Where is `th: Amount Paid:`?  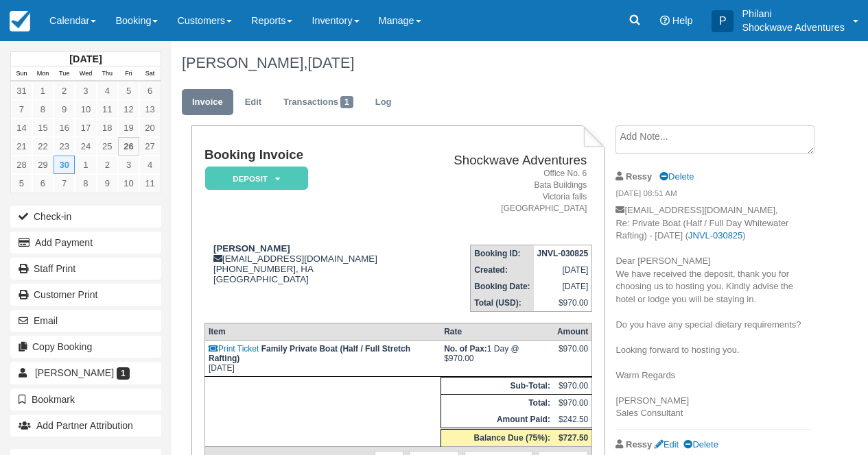
th: Amount Paid: is located at coordinates (497, 421).